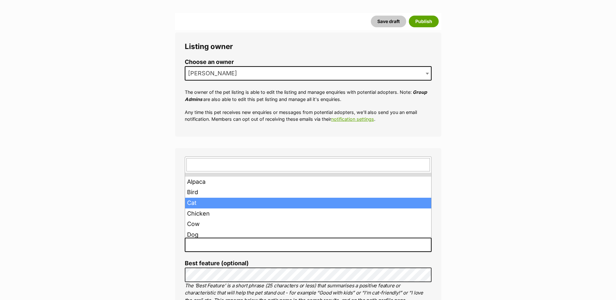  I want to click on li: Cat, so click(308, 203).